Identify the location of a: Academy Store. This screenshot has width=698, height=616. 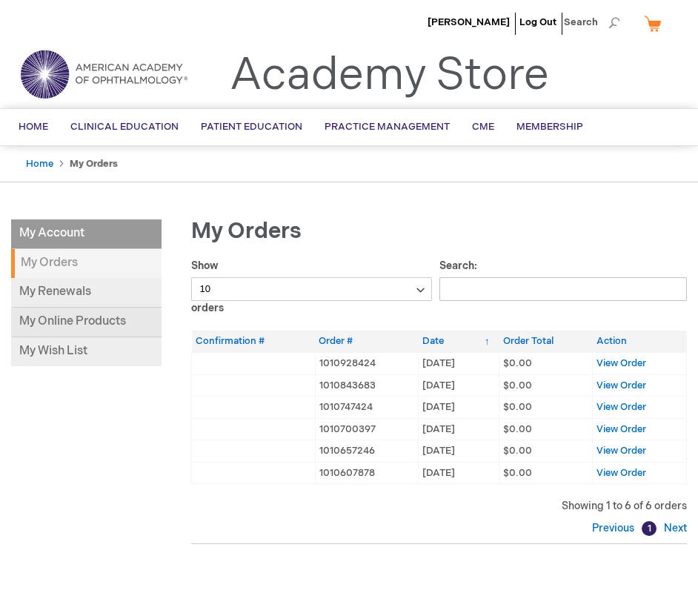
(389, 75).